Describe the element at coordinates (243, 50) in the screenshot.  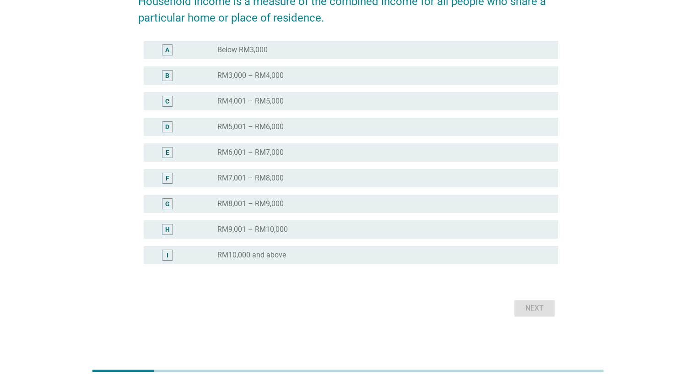
I see `label: Below RM3,000` at that location.